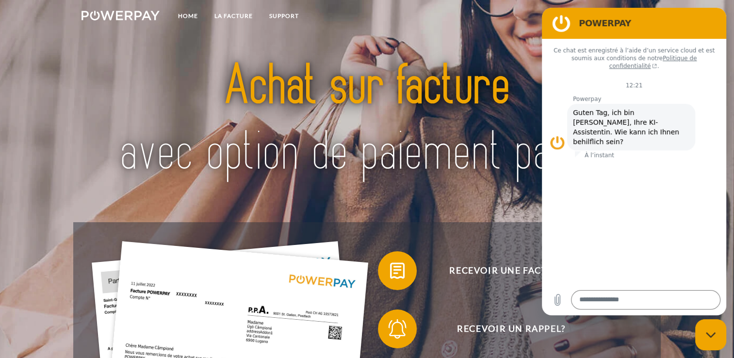 This screenshot has height=358, width=734. What do you see at coordinates (57, 147) in the screenshot?
I see `p: À l’instant` at bounding box center [57, 147].